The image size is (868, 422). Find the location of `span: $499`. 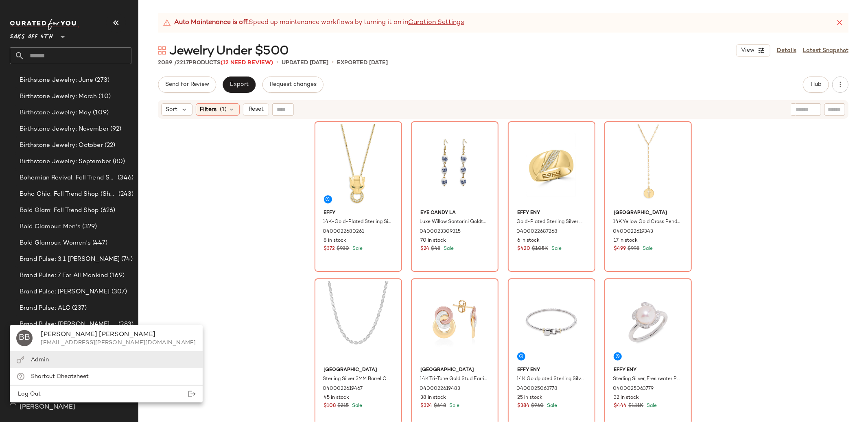

span: $499 is located at coordinates (619, 249).